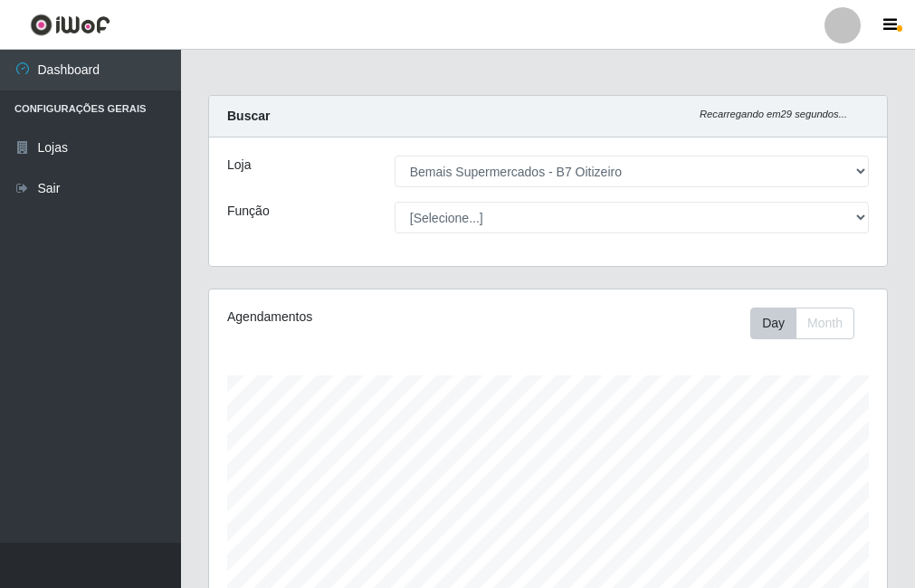 The width and height of the screenshot is (915, 588). What do you see at coordinates (825, 323) in the screenshot?
I see `button: Month` at bounding box center [825, 323].